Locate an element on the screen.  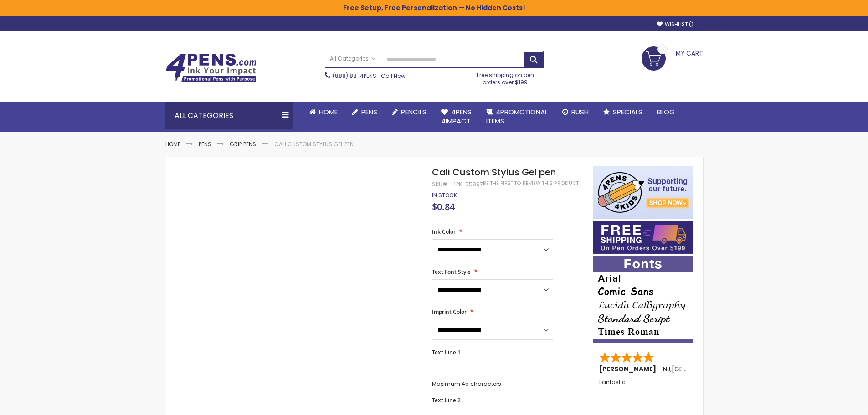
a: Blog is located at coordinates (666, 112).